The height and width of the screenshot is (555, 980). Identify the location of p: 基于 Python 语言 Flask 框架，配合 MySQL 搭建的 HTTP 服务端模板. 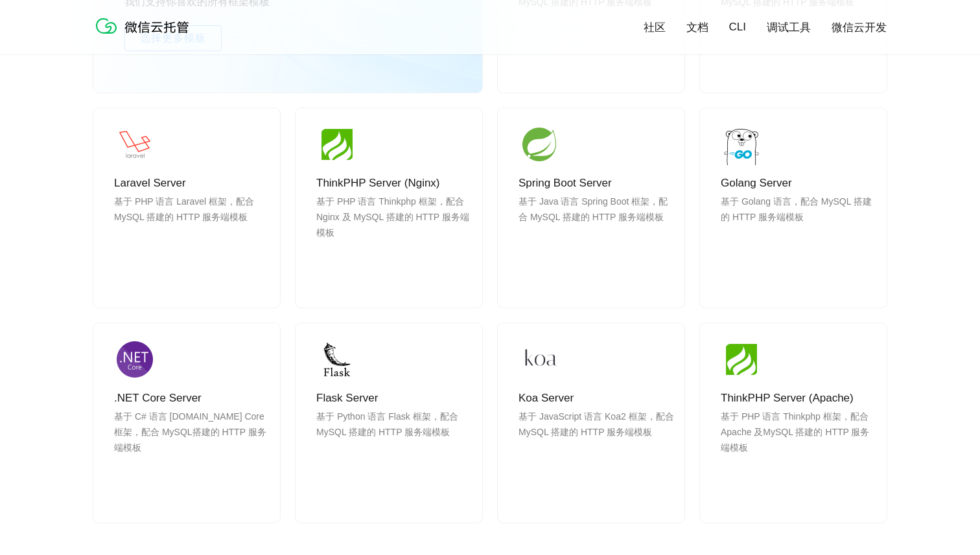
(394, 440).